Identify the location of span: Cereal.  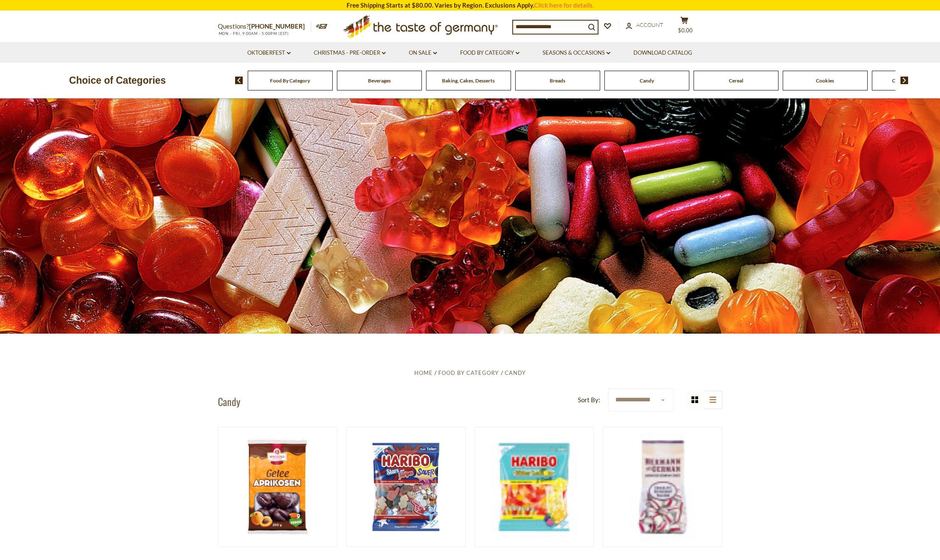
(736, 81).